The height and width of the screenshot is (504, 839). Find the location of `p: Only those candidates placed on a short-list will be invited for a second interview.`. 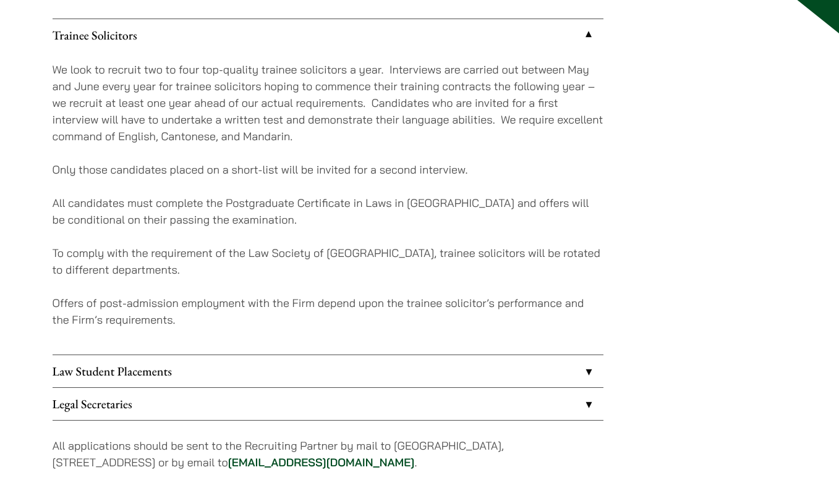

p: Only those candidates placed on a short-list will be invited for a second interview. is located at coordinates (327, 169).